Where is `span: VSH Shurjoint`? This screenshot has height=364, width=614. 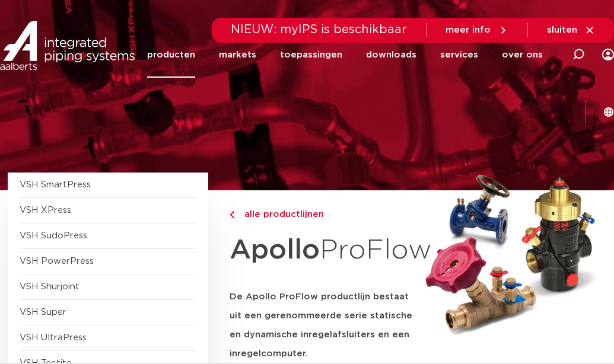
span: VSH Shurjoint is located at coordinates (49, 287).